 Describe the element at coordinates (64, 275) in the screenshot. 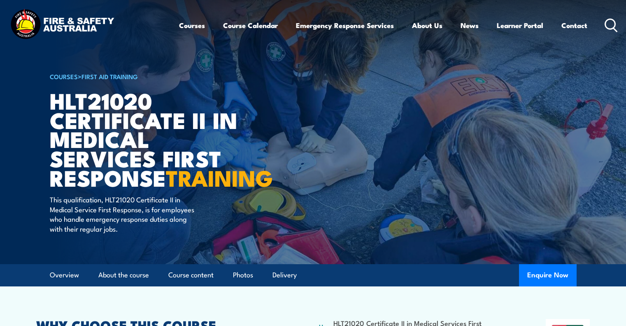

I see `a: Overview` at that location.